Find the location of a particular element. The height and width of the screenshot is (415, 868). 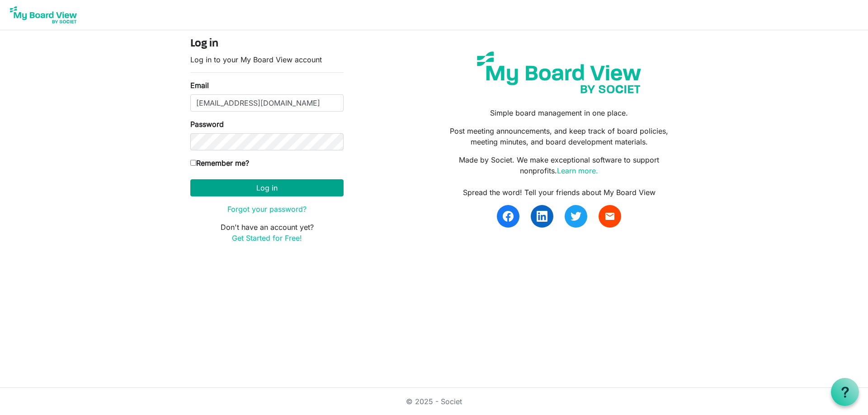

img: my-board-view-societ.svg is located at coordinates (559, 73).